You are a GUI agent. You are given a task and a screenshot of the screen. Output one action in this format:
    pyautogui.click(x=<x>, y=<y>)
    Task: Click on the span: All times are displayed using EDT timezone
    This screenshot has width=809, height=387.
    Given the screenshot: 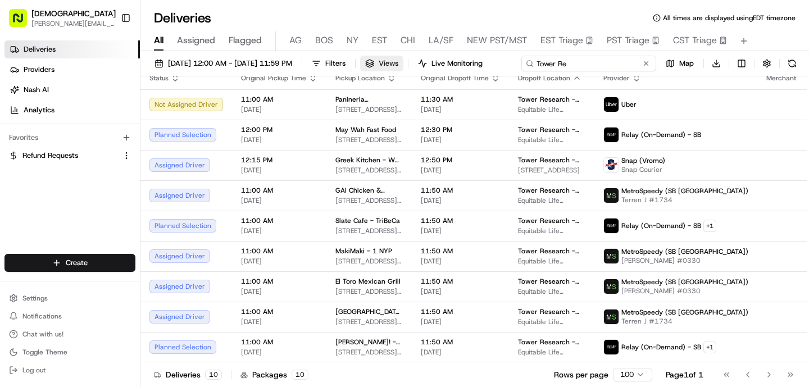 What is the action you would take?
    pyautogui.click(x=729, y=18)
    